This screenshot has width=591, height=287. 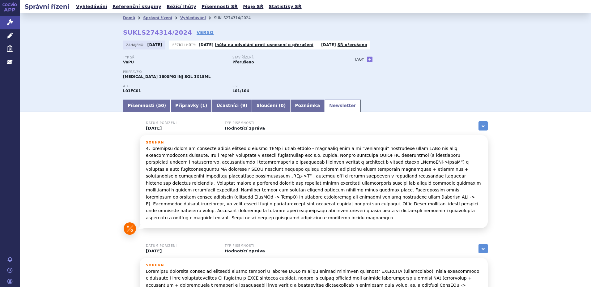 I want to click on h3: Tagy, so click(x=359, y=59).